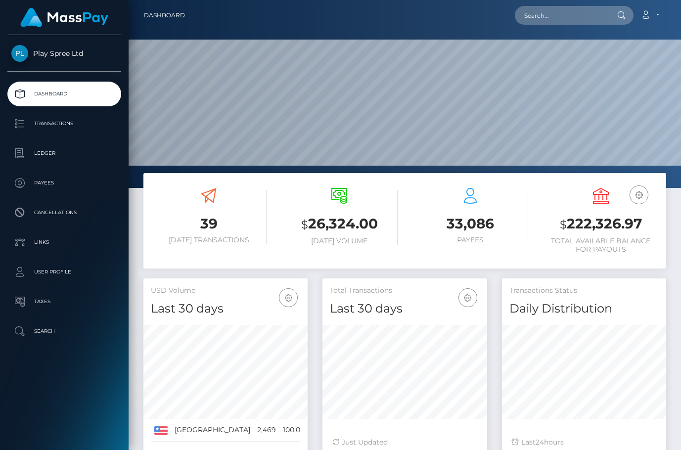 This screenshot has height=450, width=681. Describe the element at coordinates (297, 430) in the screenshot. I see `td: 100.00%` at that location.